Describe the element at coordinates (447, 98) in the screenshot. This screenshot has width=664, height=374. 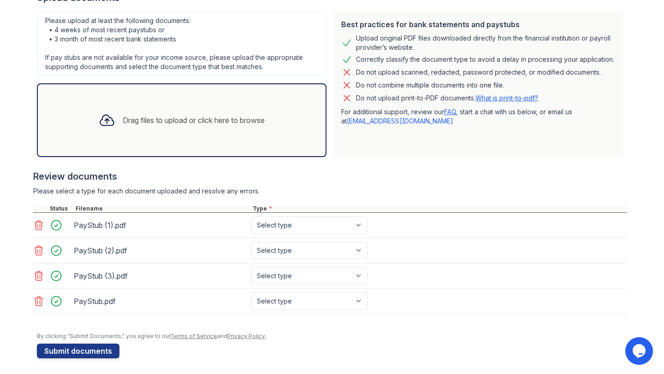
I see `p: Do not upload print-to-PDF documents.` at that location.